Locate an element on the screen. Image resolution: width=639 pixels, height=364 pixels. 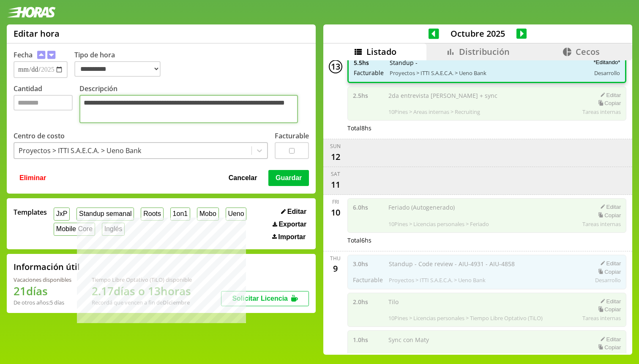
button: Mobo is located at coordinates (208, 214).